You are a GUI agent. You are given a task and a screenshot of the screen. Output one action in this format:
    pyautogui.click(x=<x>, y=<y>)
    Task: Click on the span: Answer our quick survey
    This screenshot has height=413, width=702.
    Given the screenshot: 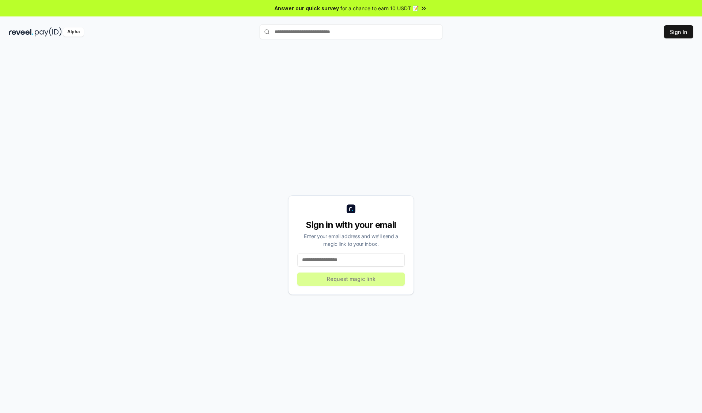 What is the action you would take?
    pyautogui.click(x=307, y=8)
    